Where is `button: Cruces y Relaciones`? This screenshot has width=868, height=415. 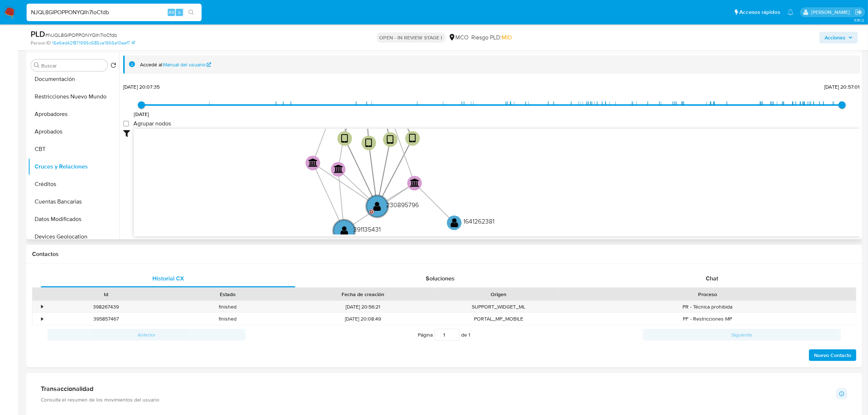
button: Cruces y Relaciones is located at coordinates (74, 167).